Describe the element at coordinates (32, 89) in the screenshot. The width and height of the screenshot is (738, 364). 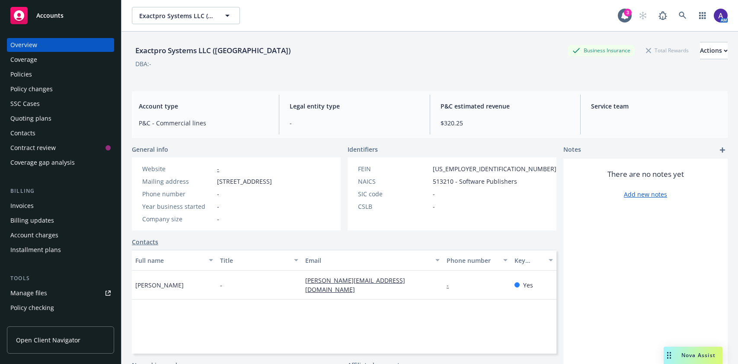
I see `div: Policy changes` at that location.